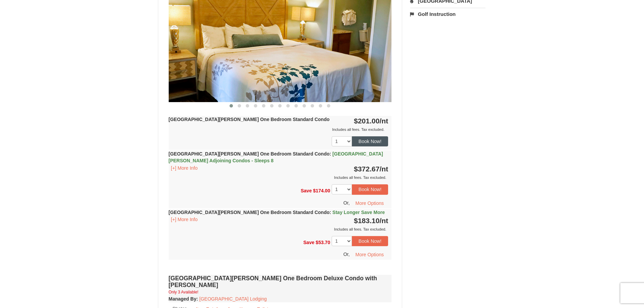 The width and height of the screenshot is (644, 308). Describe the element at coordinates (184, 292) in the screenshot. I see `small: Only 3 Available!` at that location.